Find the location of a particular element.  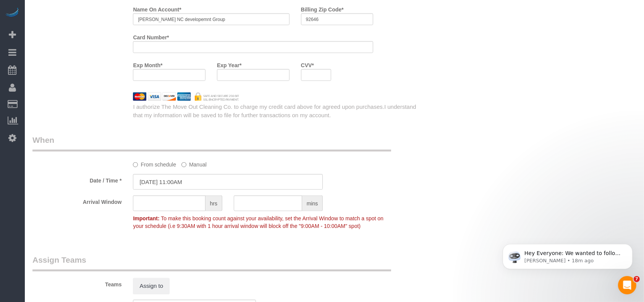

img: Automaid Logo is located at coordinates (12, 13).